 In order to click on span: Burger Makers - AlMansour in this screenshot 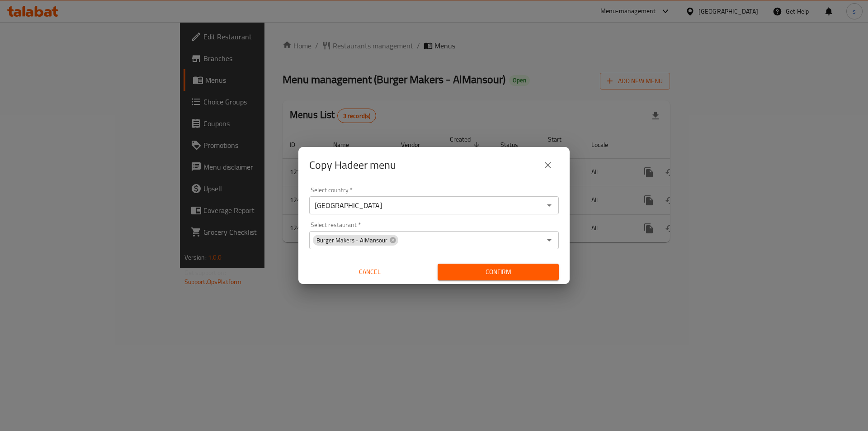, I will do `click(352, 240)`.